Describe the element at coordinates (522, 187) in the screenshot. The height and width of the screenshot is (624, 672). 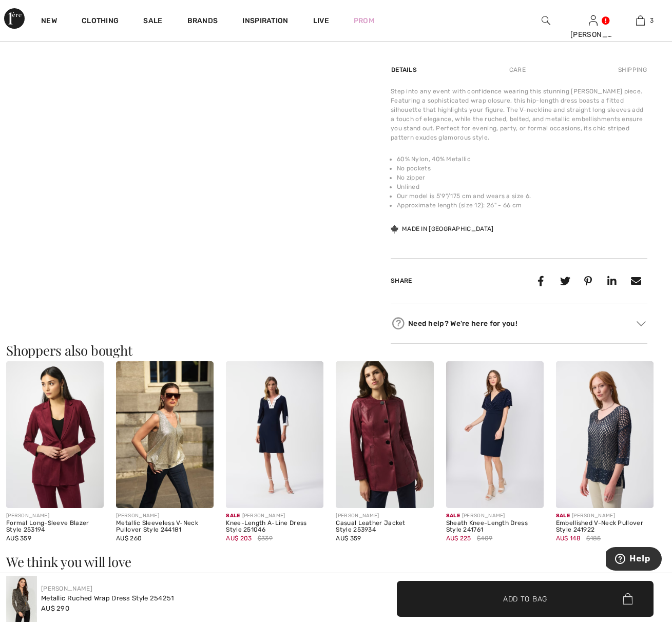
I see `li: Unlined` at that location.